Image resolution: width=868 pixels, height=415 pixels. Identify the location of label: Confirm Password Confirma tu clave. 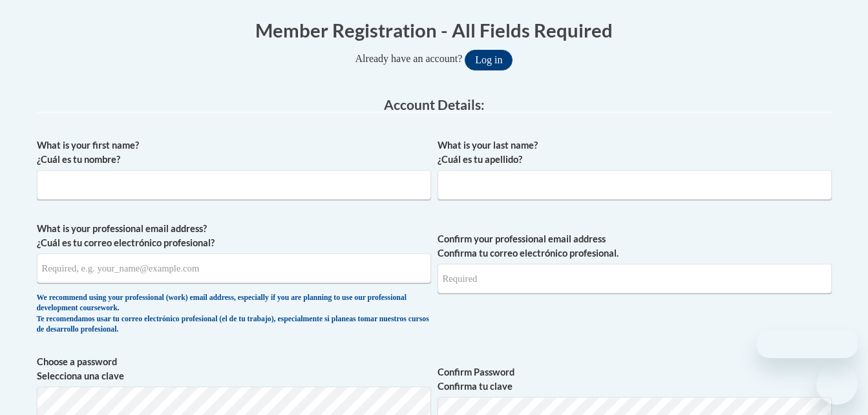
(635, 380).